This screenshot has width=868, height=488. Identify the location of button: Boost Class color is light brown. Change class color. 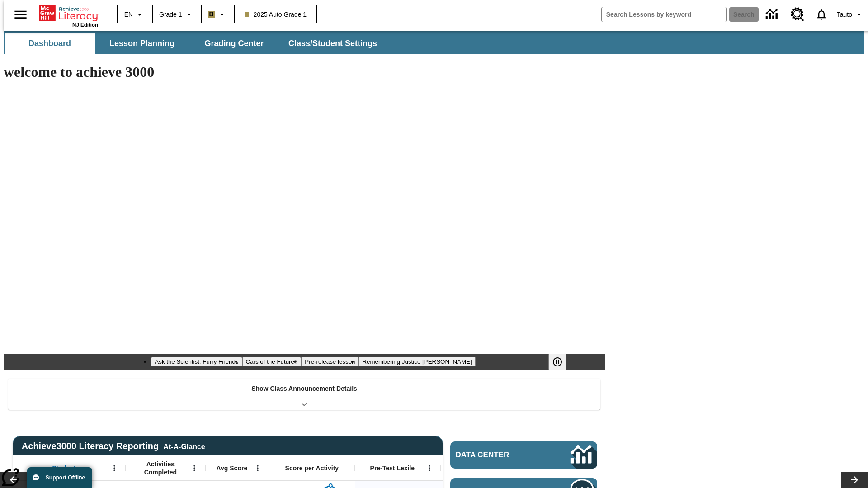
(217, 14).